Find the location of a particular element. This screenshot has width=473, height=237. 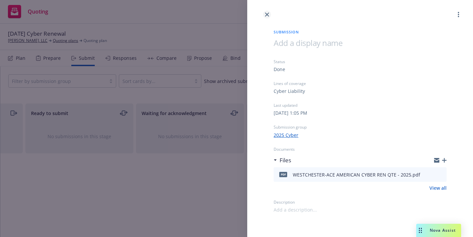

h3: Files is located at coordinates (285, 160).